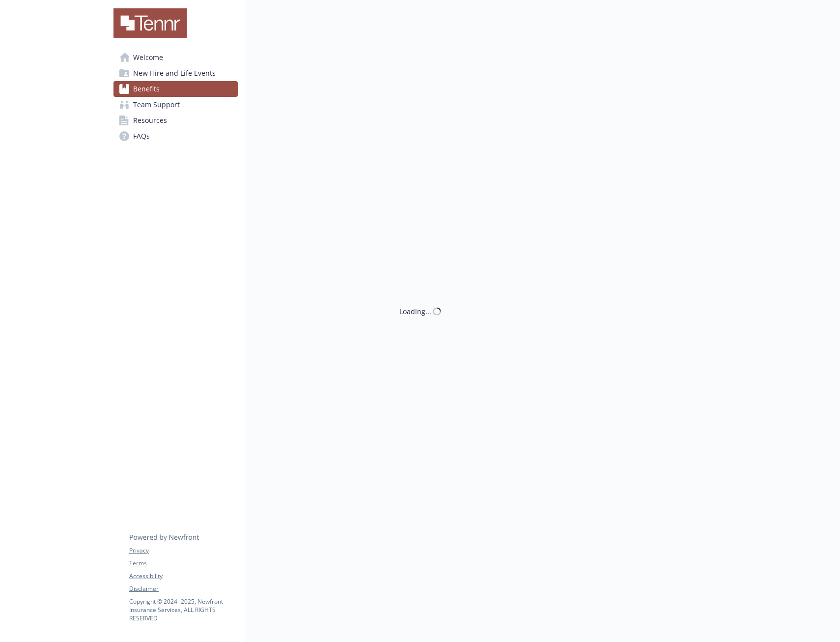 This screenshot has height=642, width=840. I want to click on span: Resources, so click(150, 121).